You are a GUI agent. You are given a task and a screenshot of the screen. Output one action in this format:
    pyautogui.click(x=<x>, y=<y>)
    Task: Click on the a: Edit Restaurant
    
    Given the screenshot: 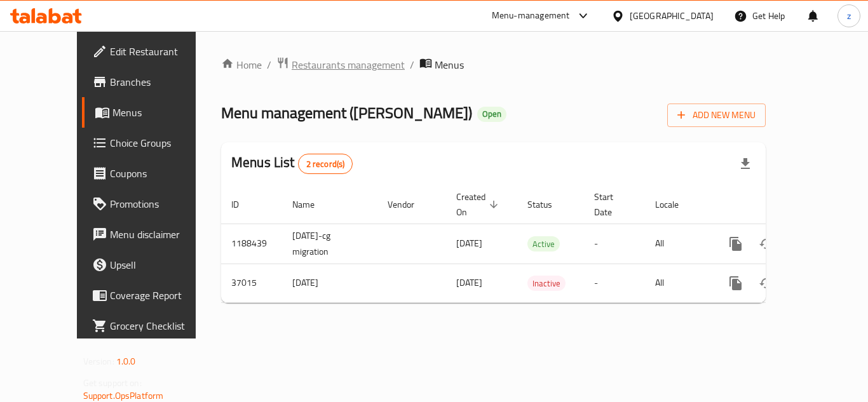 What is the action you would take?
    pyautogui.click(x=152, y=52)
    